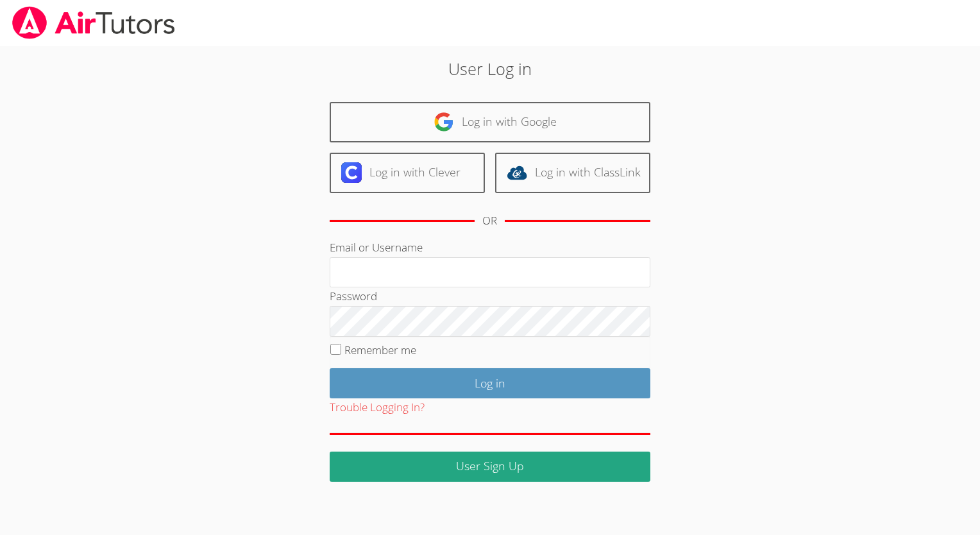 This screenshot has width=980, height=535. What do you see at coordinates (376, 247) in the screenshot?
I see `label: Email or Username` at bounding box center [376, 247].